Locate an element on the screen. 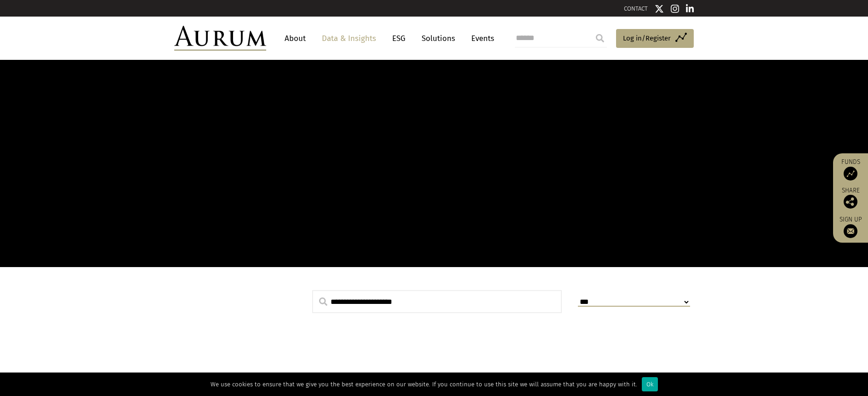 This screenshot has height=396, width=868. img: Twitter icon is located at coordinates (660, 8).